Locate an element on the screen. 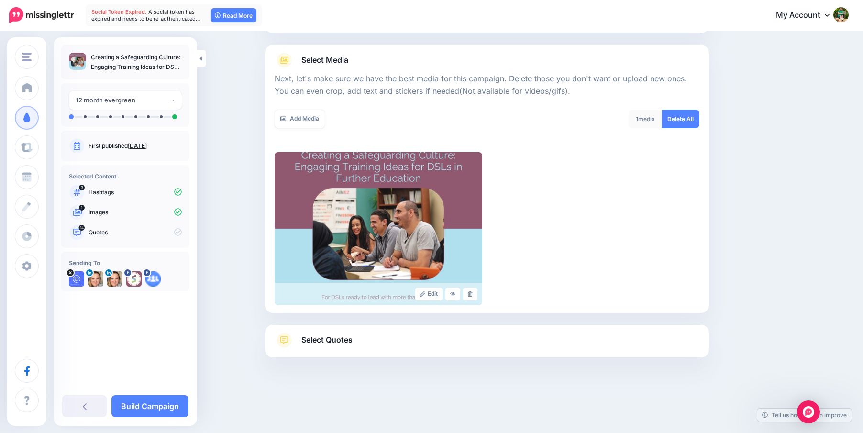  img: picture-bsa61820.png is located at coordinates (134, 279).